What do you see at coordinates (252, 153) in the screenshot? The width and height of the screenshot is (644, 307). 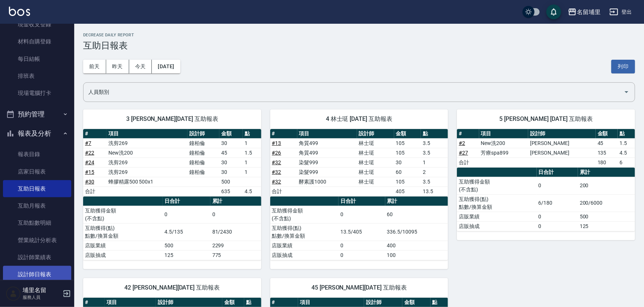 I see `td: 1.5` at bounding box center [252, 153].